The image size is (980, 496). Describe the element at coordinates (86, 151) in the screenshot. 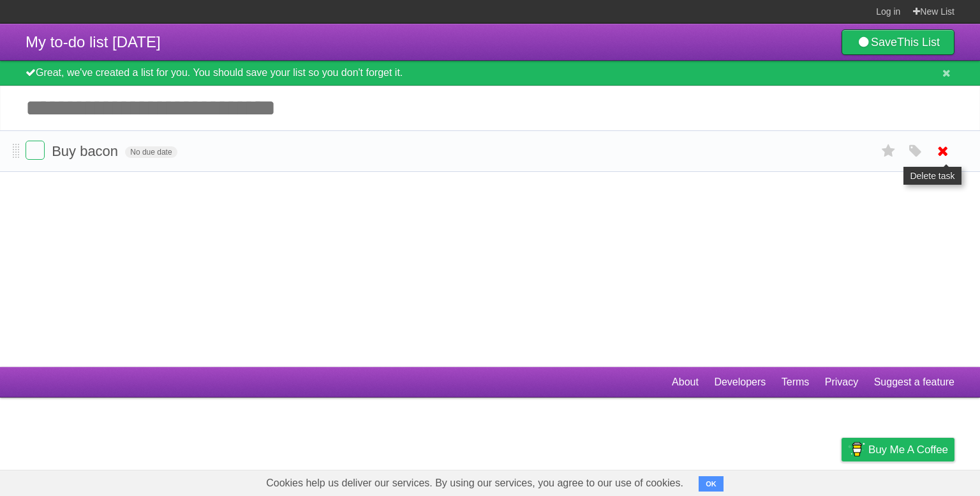

I see `span: Buy bacon` at that location.